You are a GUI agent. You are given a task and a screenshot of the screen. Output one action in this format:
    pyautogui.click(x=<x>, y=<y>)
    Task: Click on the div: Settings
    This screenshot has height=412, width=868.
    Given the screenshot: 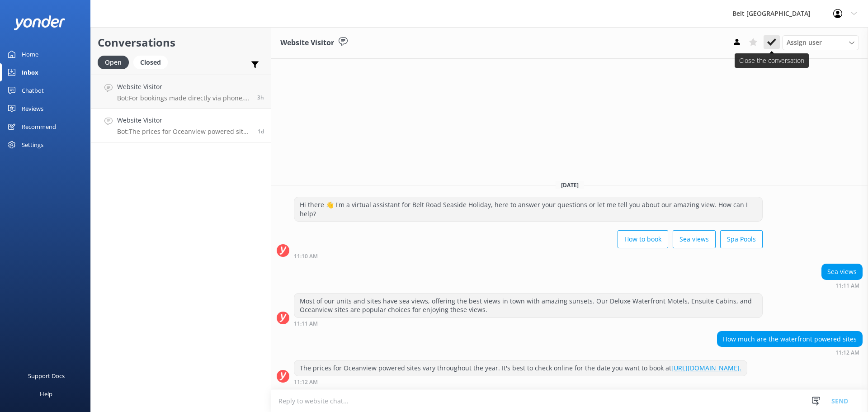 What is the action you would take?
    pyautogui.click(x=32, y=145)
    